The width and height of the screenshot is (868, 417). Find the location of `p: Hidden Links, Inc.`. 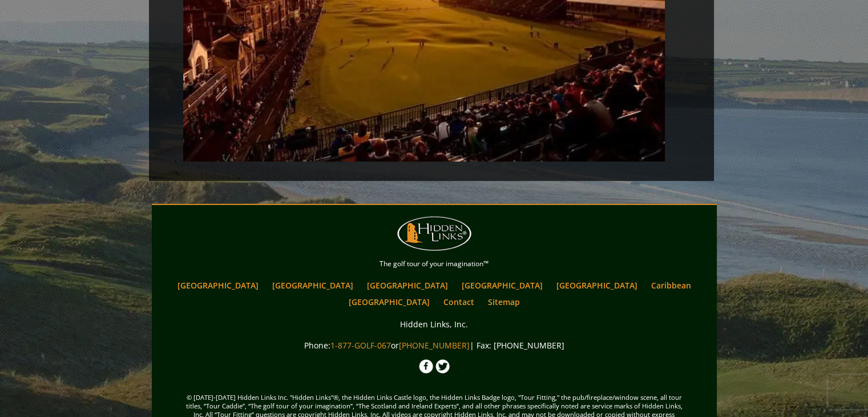

p: Hidden Links, Inc. is located at coordinates (434, 324).